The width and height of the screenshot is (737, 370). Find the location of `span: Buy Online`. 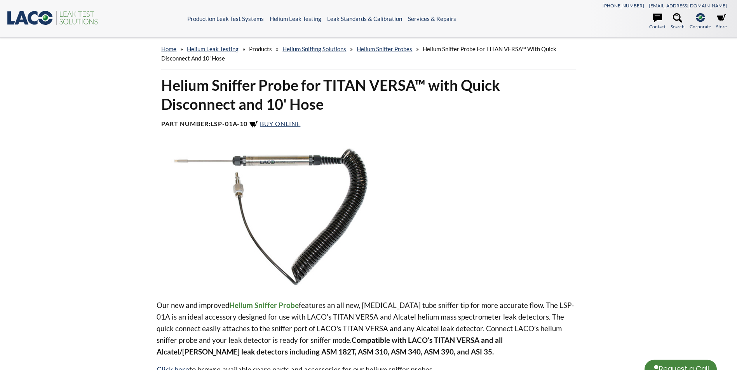

span: Buy Online is located at coordinates (280, 123).